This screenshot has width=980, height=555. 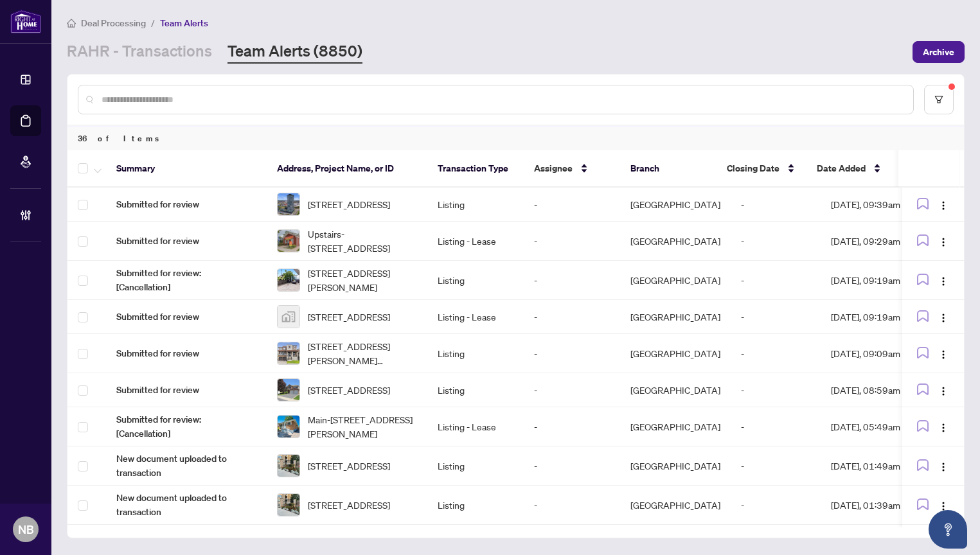 I want to click on button: Open asap, so click(x=948, y=529).